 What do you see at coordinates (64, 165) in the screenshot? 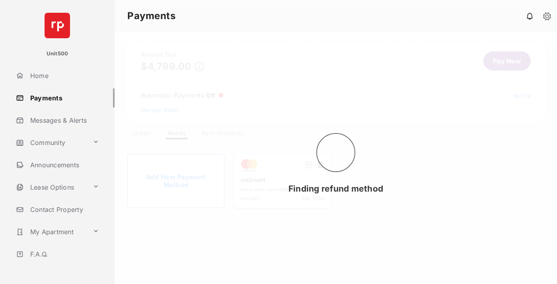
I see `a: Announcements` at bounding box center [64, 165].